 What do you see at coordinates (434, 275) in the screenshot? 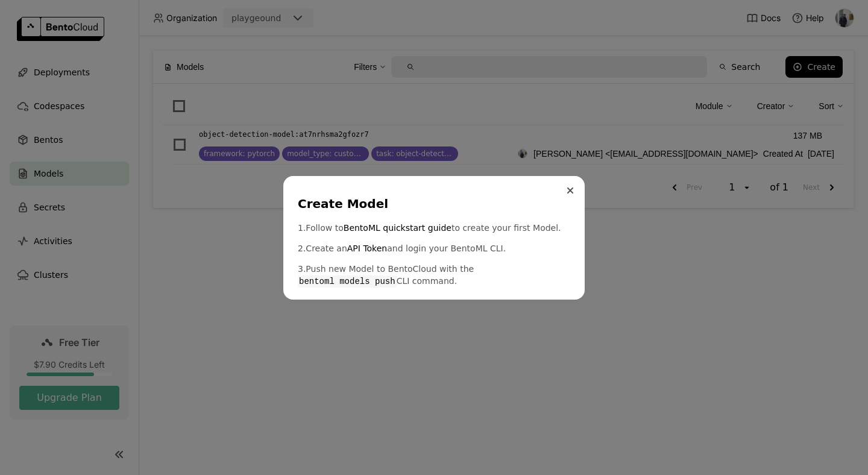
I see `p: 3. Push new Model to BentoCloud with the CLI command.` at bounding box center [434, 275].